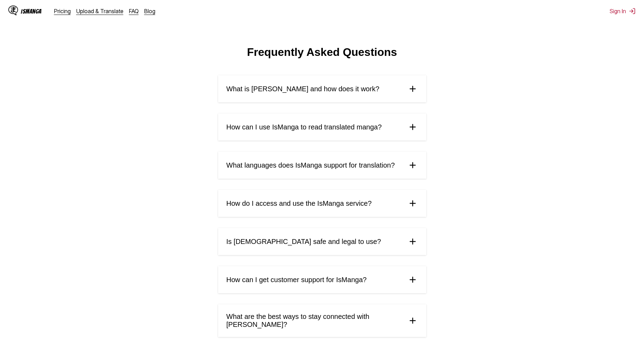 Image resolution: width=644 pixels, height=347 pixels. I want to click on summary: How can I use IsManga to read translated manga?, so click(323, 127).